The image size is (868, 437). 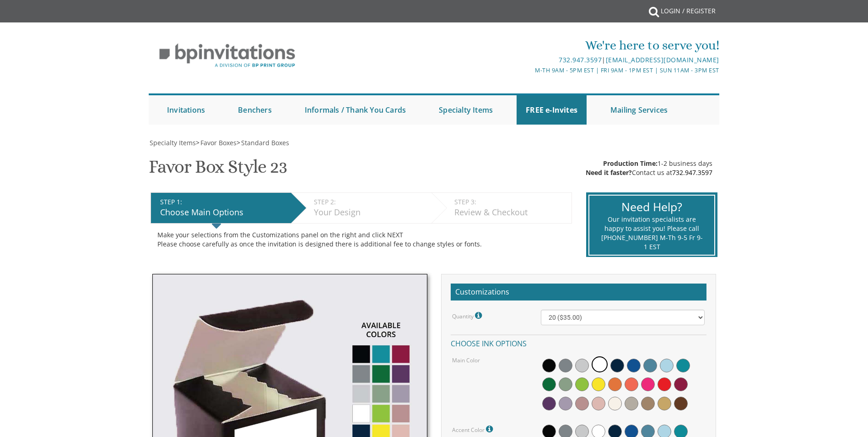 I want to click on span: Specialty Items, so click(x=172, y=142).